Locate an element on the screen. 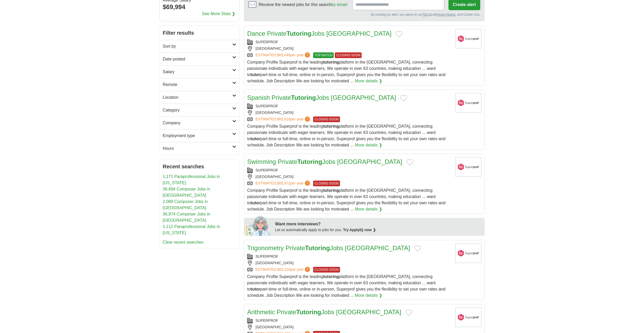 The height and width of the screenshot is (333, 644). span: Receive the newest jobs for this search : is located at coordinates (303, 5).